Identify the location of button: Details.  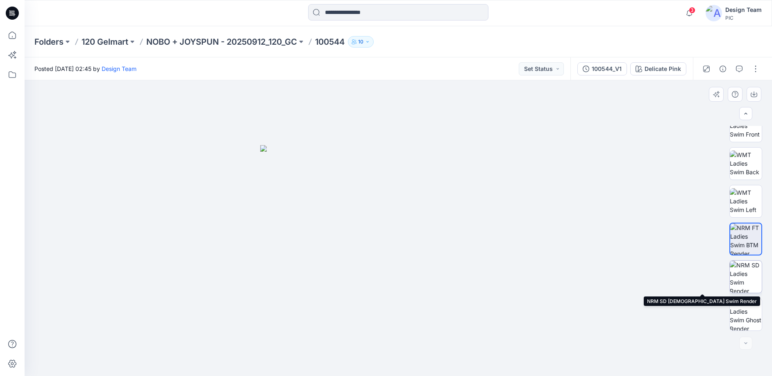
(723, 69).